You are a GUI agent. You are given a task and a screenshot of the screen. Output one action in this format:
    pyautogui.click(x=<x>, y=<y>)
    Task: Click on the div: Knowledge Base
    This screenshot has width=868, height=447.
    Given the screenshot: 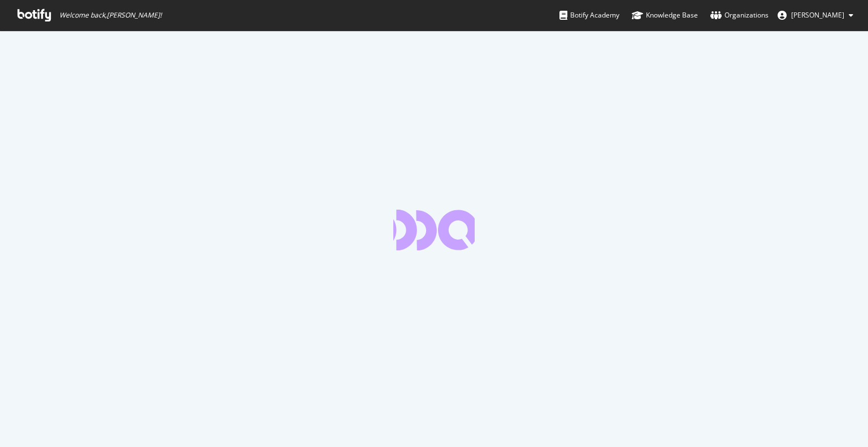 What is the action you would take?
    pyautogui.click(x=664, y=16)
    